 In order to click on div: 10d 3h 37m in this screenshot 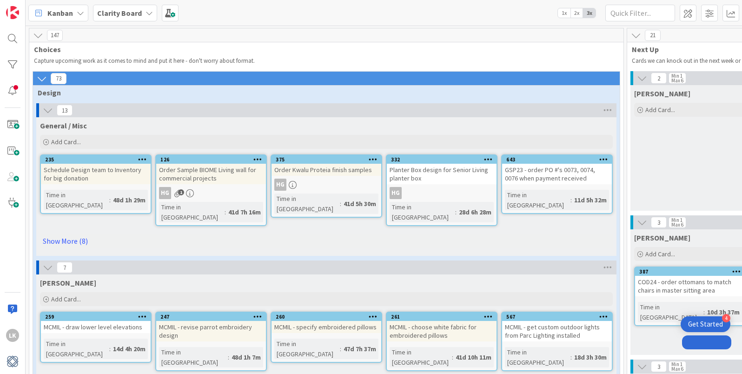, I will do `click(723, 312)`.